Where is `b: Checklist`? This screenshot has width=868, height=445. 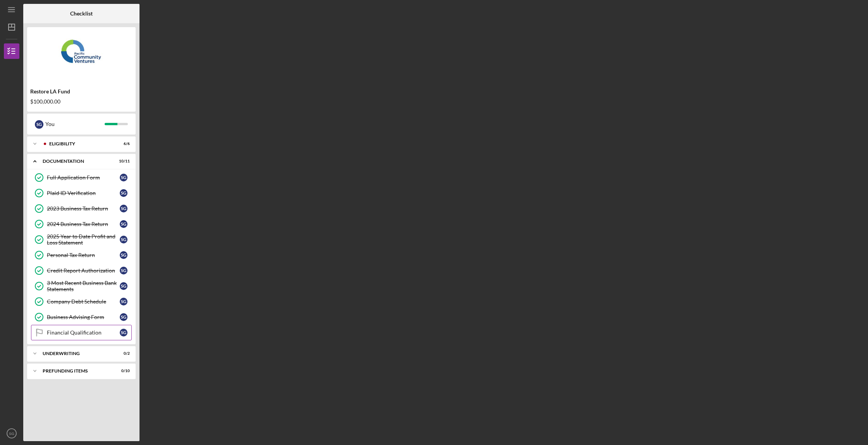 b: Checklist is located at coordinates (82, 14).